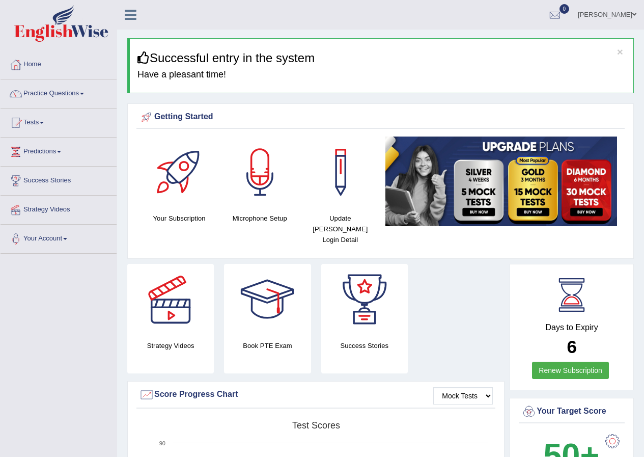 This screenshot has width=644, height=457. I want to click on a: Home, so click(59, 63).